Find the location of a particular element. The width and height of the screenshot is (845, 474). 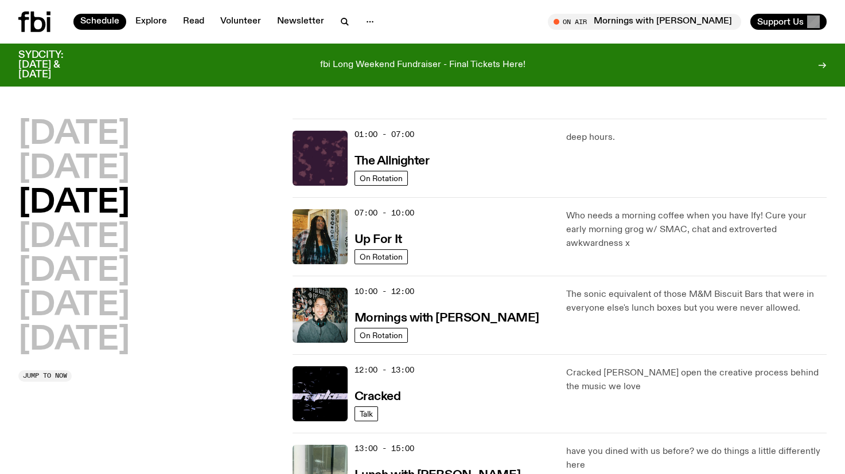

img: Radio presenter Ben Hansen sits in front of a wall of photos and an fbi radio sign. Film photo. B... is located at coordinates (320, 315).